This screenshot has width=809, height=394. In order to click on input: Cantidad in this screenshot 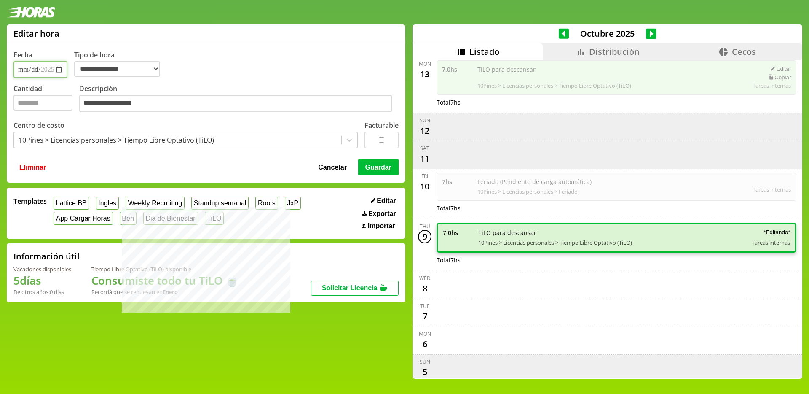, I will do `click(43, 102)`.